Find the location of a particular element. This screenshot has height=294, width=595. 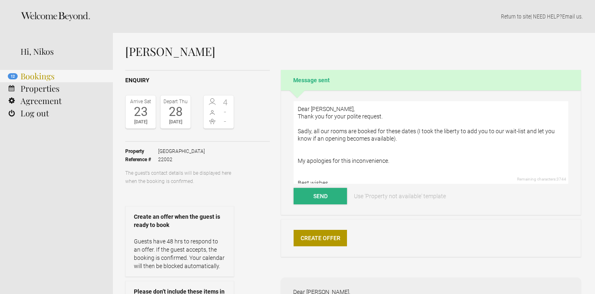

p: The guest’s contact details will be displayed here when the booking is confirmed. is located at coordinates (180, 177).